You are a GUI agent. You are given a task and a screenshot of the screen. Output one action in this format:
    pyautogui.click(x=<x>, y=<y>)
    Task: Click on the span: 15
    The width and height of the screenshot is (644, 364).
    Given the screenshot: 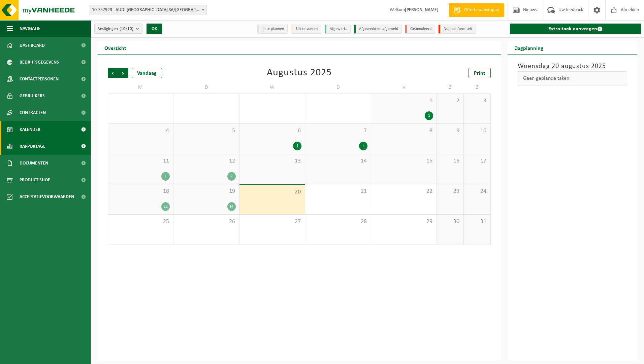 What is the action you would take?
    pyautogui.click(x=404, y=161)
    